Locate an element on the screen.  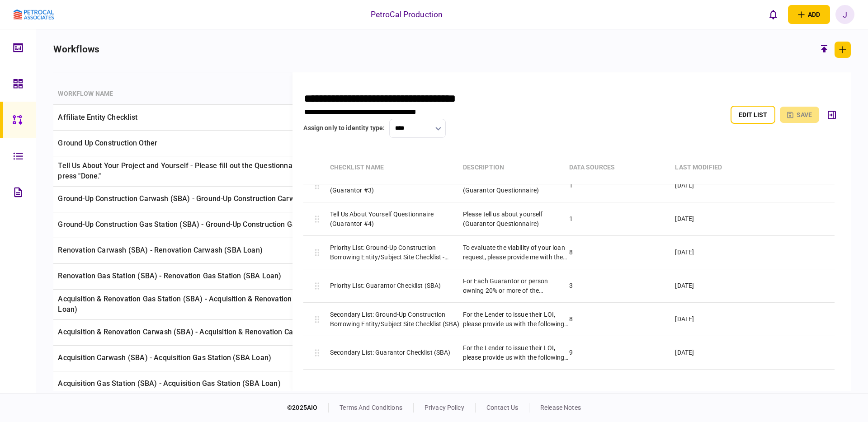
a: privacy policy is located at coordinates (444, 407).